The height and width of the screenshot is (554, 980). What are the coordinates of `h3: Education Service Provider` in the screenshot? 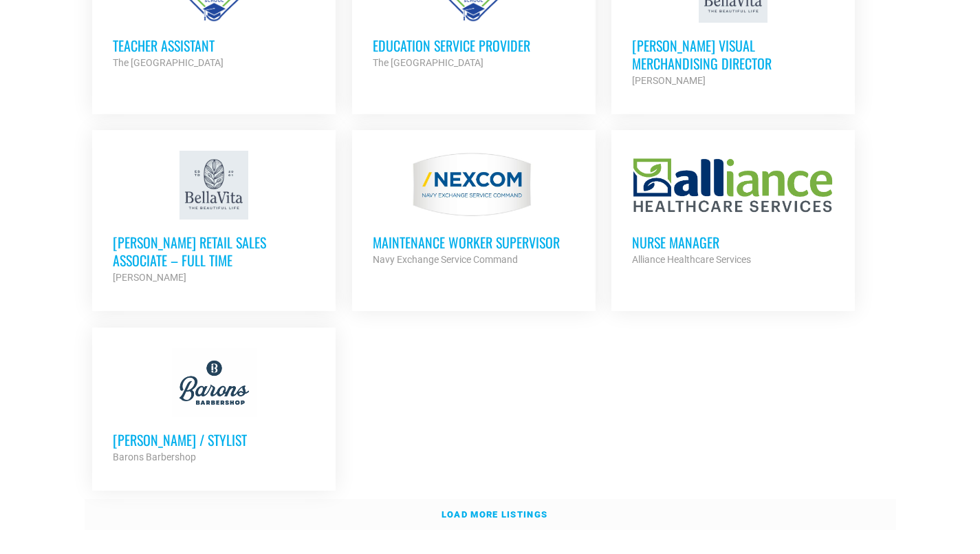 It's located at (474, 45).